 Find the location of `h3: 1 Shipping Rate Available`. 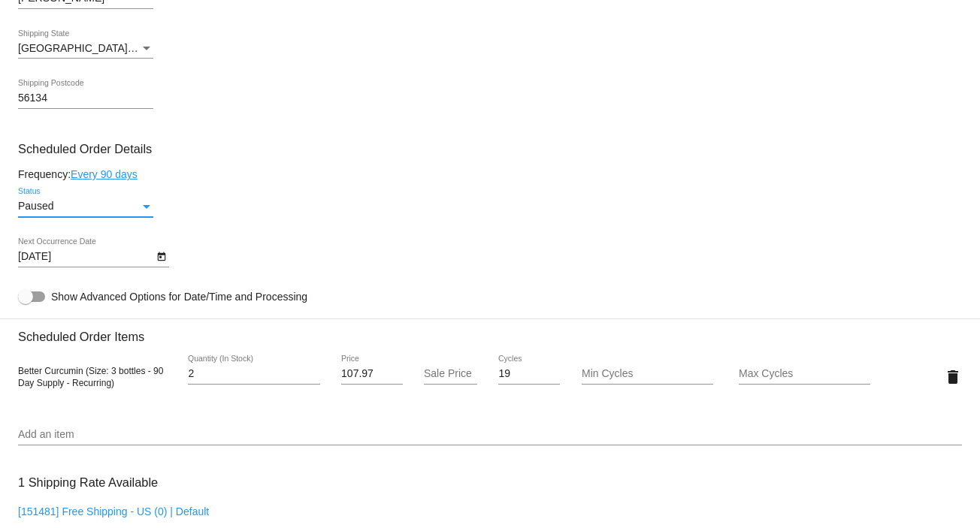

h3: 1 Shipping Rate Available is located at coordinates (88, 482).